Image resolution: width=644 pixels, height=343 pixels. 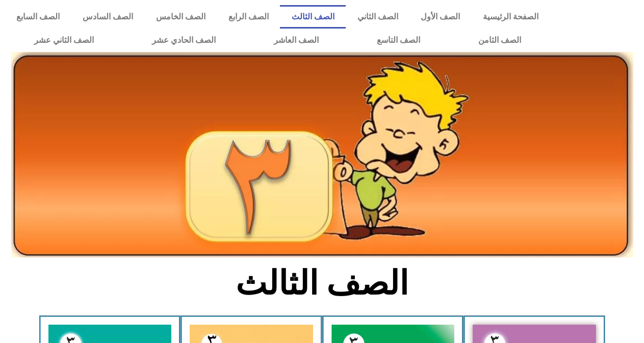 I want to click on a: الصف التاسع, so click(x=398, y=41).